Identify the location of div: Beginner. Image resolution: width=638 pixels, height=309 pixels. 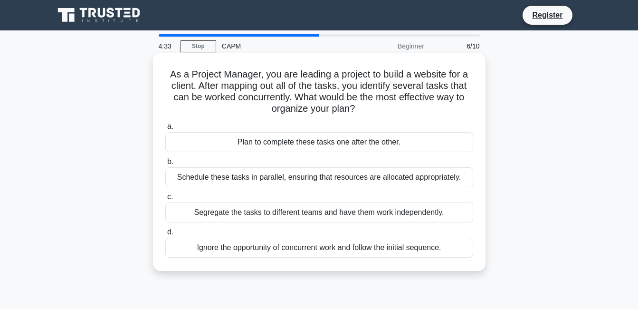
(388, 46).